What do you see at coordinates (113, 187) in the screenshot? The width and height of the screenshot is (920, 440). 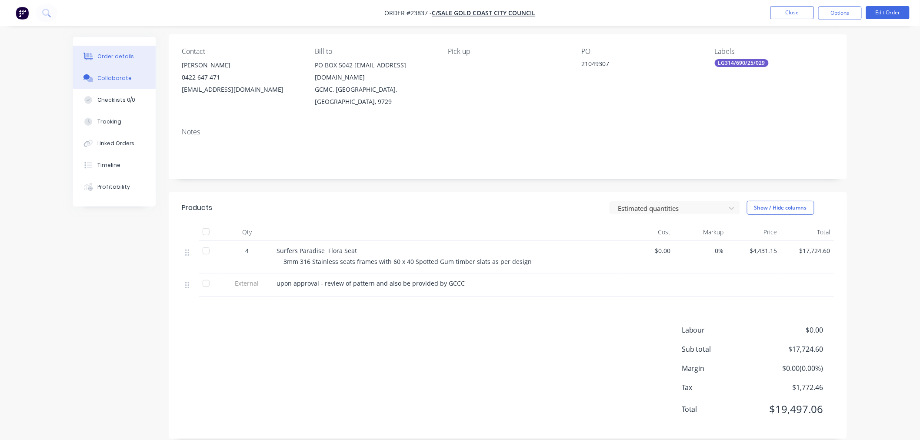 I see `div: Profitability` at bounding box center [113, 187].